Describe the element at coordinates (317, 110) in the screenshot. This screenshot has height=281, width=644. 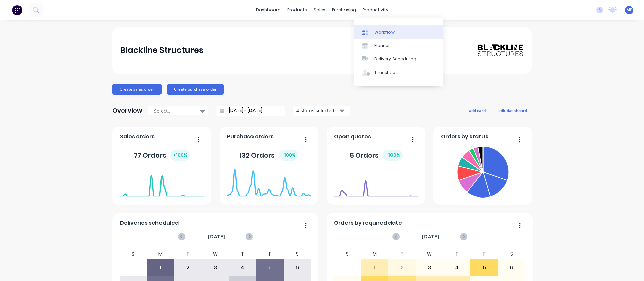
I see `div: 4 status selected` at that location.